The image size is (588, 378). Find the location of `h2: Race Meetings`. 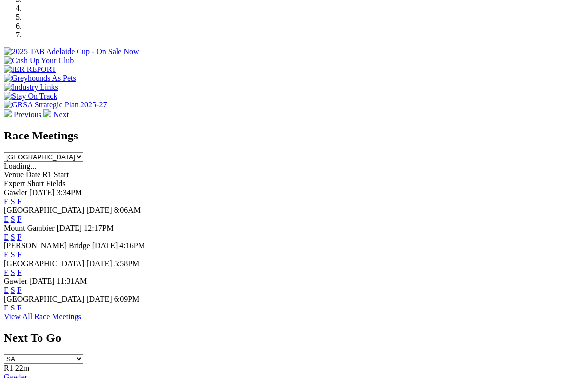

h2: Race Meetings is located at coordinates (294, 136).